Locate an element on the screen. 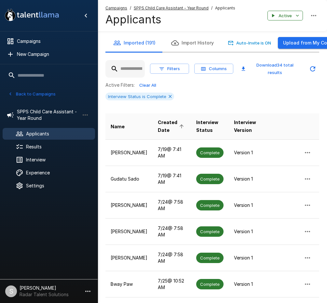 This screenshot has width=327, height=303. button: Imported (191) is located at coordinates (134, 43).